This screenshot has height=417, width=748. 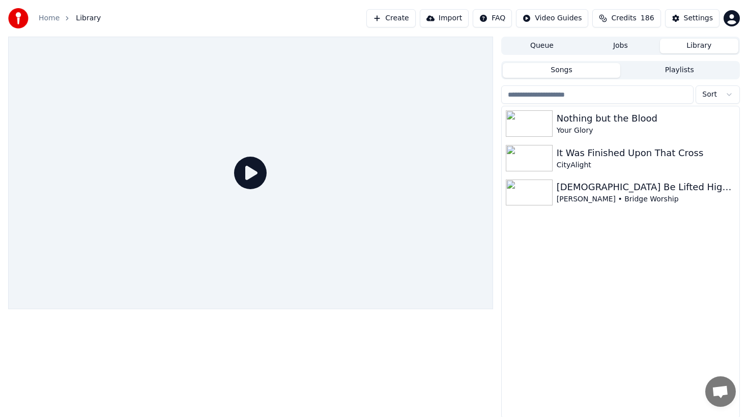 What do you see at coordinates (699, 46) in the screenshot?
I see `button: Library` at bounding box center [699, 46].